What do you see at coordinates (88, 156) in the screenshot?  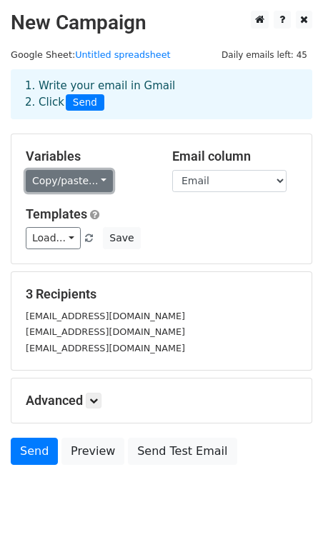 I see `h5: Variables` at bounding box center [88, 156].